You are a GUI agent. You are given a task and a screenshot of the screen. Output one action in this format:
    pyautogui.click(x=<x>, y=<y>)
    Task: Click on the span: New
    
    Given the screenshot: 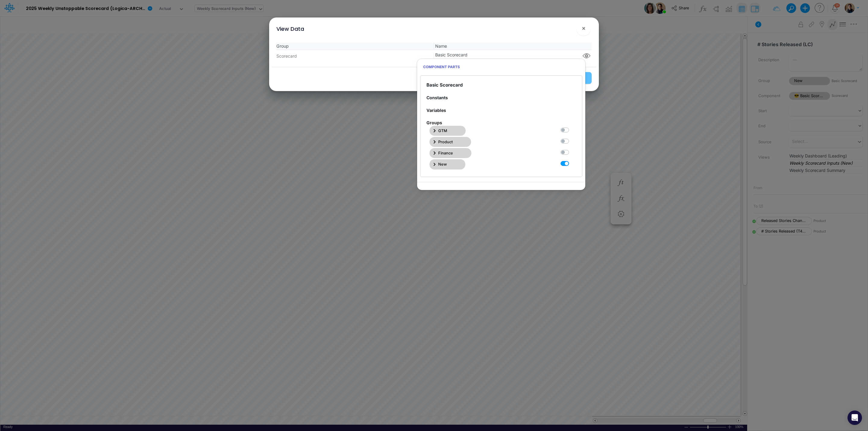 What is the action you would take?
    pyautogui.click(x=442, y=164)
    